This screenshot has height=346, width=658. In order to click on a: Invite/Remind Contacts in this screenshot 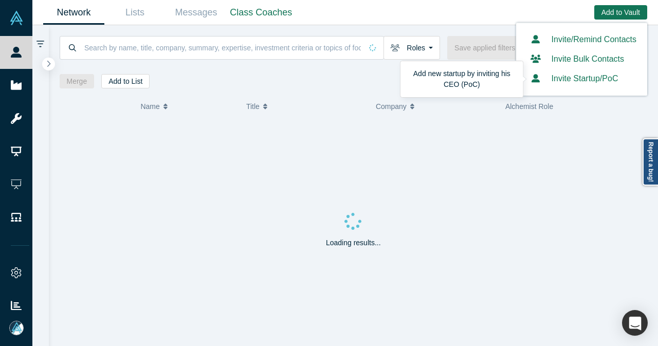, I will do `click(581, 39)`.